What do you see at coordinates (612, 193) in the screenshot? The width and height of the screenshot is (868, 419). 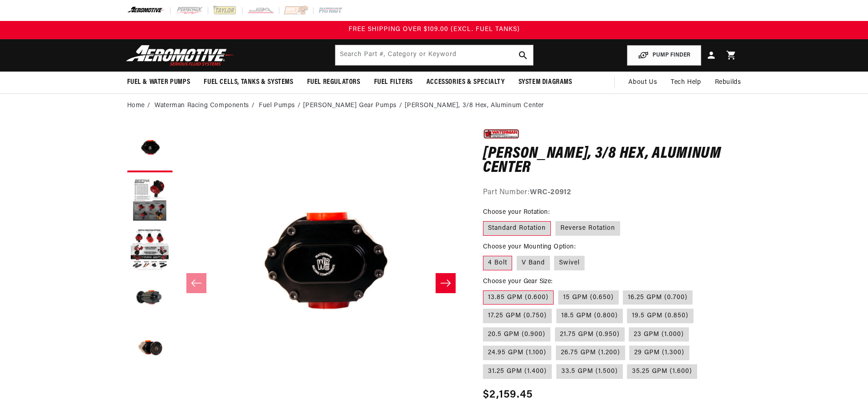 I see `div: Part Number:` at bounding box center [612, 193].